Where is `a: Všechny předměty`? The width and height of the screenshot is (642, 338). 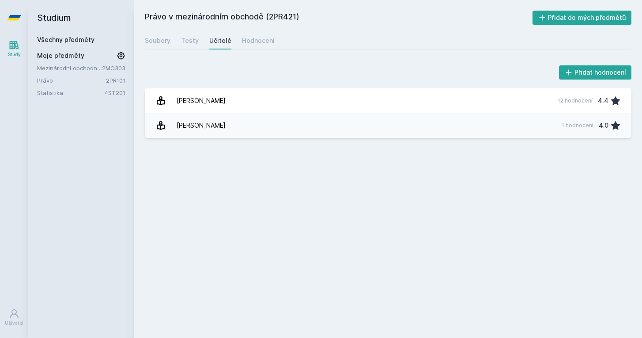 a: Všechny předměty is located at coordinates (66, 39).